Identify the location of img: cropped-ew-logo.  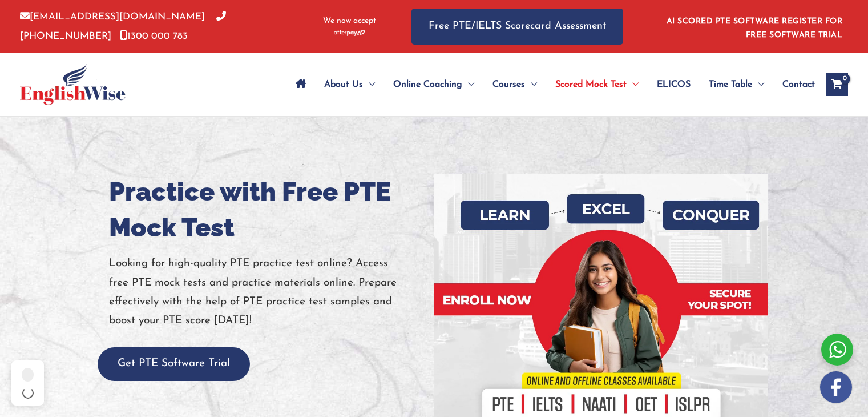
(73, 85).